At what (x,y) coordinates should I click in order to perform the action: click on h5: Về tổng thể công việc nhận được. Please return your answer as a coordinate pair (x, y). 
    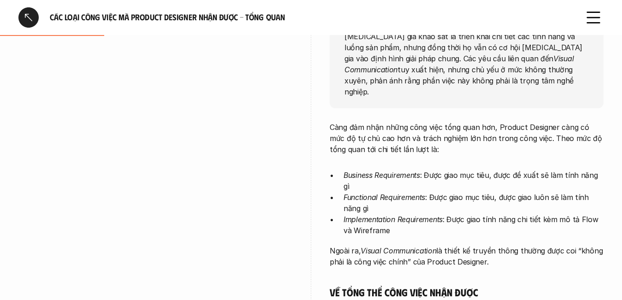
    Looking at the image, I should click on (466, 292).